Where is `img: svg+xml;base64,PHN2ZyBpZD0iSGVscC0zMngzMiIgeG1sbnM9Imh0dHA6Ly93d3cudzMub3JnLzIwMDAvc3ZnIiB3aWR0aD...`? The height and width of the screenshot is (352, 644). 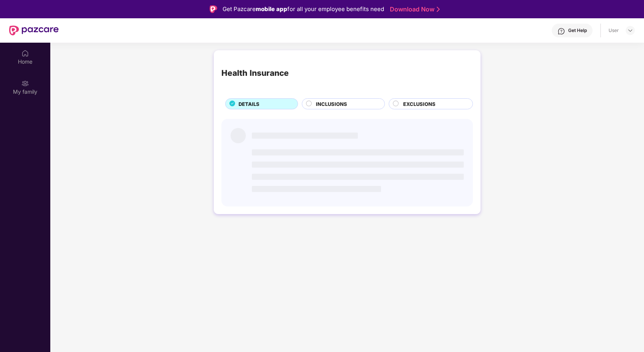
img: svg+xml;base64,PHN2ZyBpZD0iSGVscC0zMngzMiIgeG1sbnM9Imh0dHA6Ly93d3cudzMub3JnLzIwMDAvc3ZnIiB3aWR0aD... is located at coordinates (561, 31).